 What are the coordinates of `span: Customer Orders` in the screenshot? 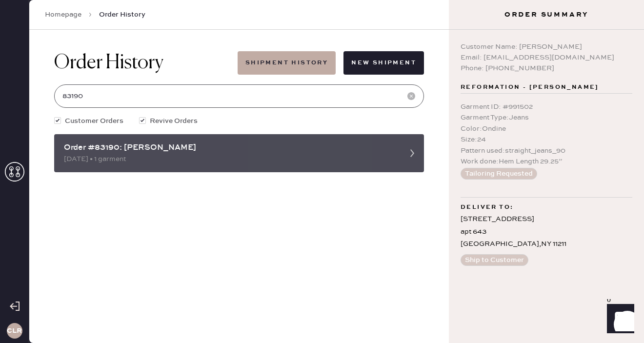 It's located at (94, 121).